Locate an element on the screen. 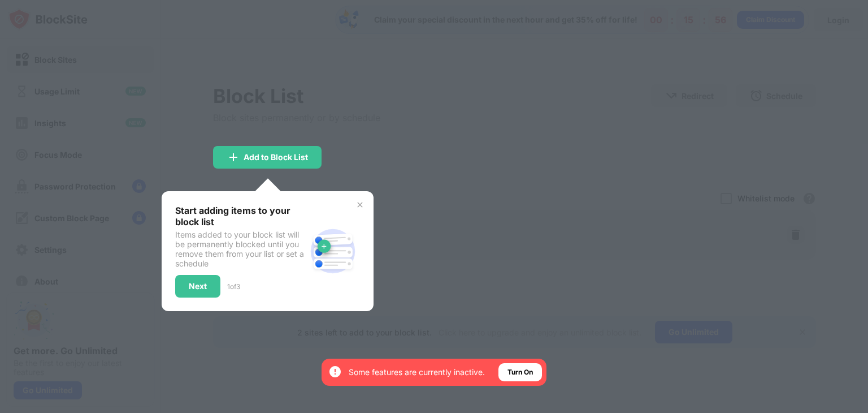 The image size is (868, 413). div: Items added to your block list will be permanently blocked until you remove them from your list o... is located at coordinates (240, 249).